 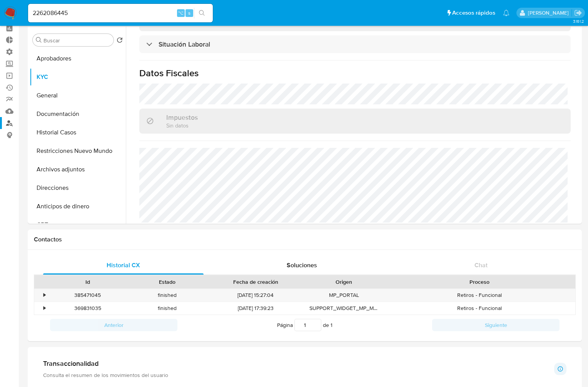 What do you see at coordinates (167, 282) in the screenshot?
I see `div: Estado` at bounding box center [167, 282].